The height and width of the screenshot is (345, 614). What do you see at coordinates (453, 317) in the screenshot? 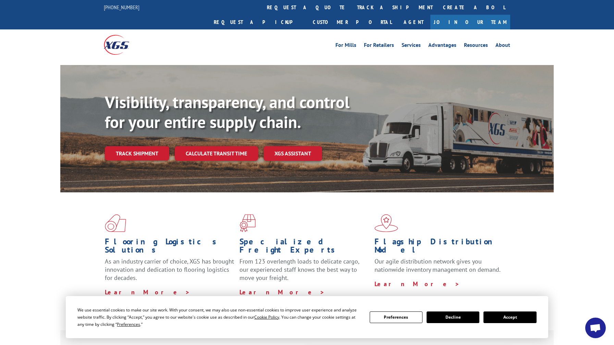
I see `button: Decline` at bounding box center [453, 317].